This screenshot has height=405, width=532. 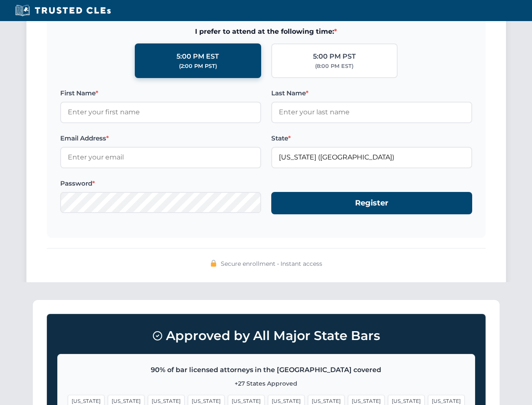 I want to click on span: I prefer to attend at the following time:, so click(x=266, y=32).